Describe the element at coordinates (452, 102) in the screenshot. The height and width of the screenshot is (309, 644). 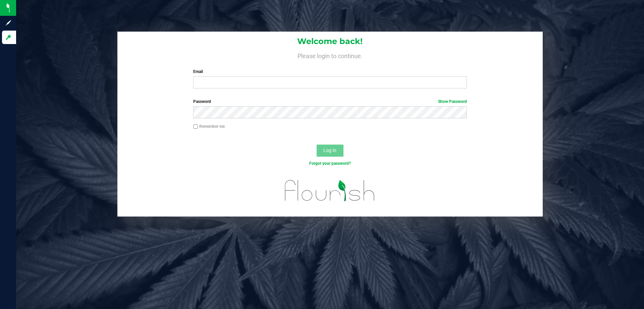
I see `a: Show Password` at that location.